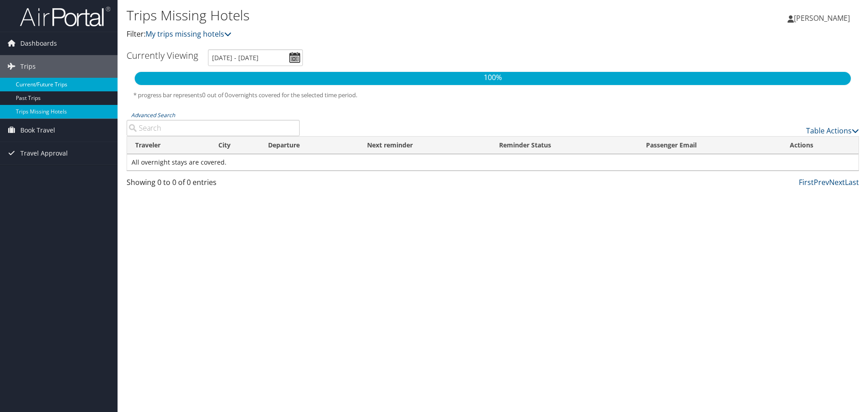  What do you see at coordinates (851, 182) in the screenshot?
I see `a: Last` at bounding box center [851, 182].